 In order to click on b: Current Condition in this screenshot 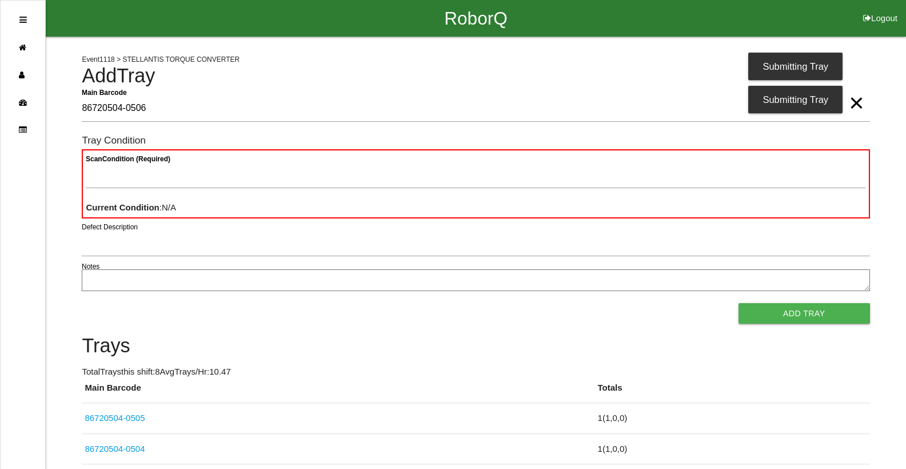, I will do `click(122, 207)`.